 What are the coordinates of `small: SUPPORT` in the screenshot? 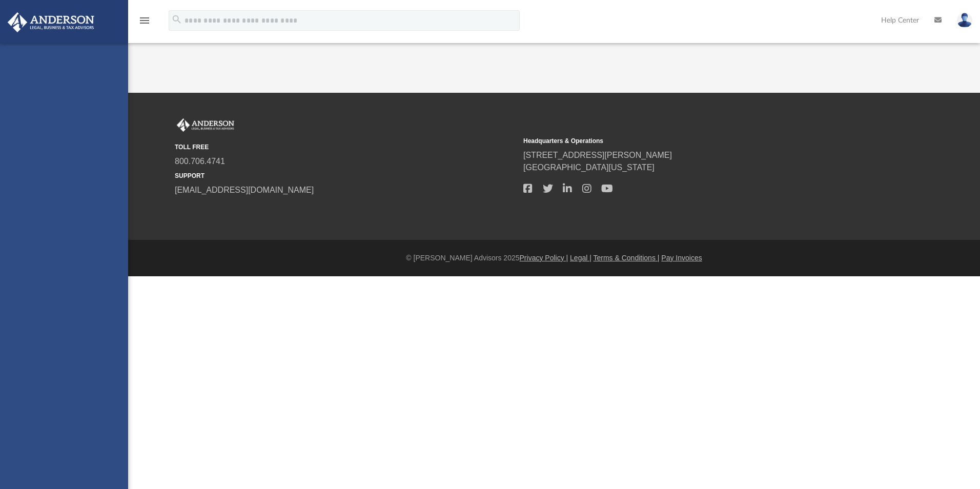 It's located at (345, 176).